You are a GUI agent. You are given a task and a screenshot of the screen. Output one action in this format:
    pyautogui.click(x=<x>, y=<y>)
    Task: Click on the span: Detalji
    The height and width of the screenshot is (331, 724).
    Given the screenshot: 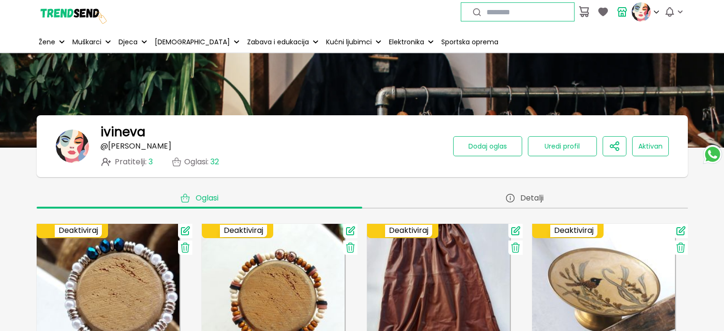 What is the action you would take?
    pyautogui.click(x=532, y=198)
    